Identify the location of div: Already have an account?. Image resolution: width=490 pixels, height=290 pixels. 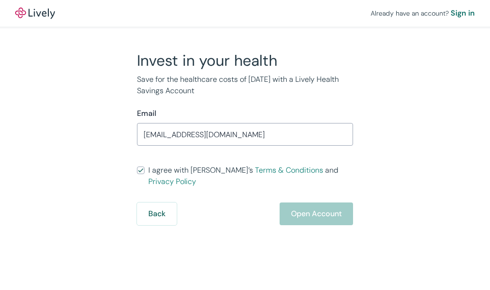
(423, 13).